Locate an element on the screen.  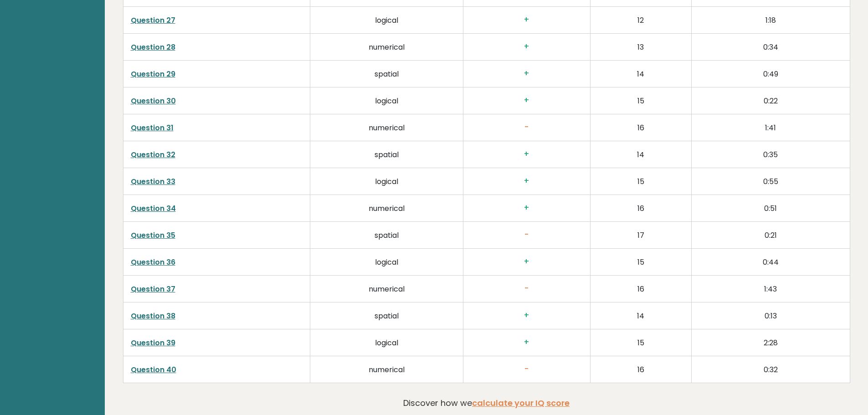
td: 1:41 is located at coordinates (770, 128).